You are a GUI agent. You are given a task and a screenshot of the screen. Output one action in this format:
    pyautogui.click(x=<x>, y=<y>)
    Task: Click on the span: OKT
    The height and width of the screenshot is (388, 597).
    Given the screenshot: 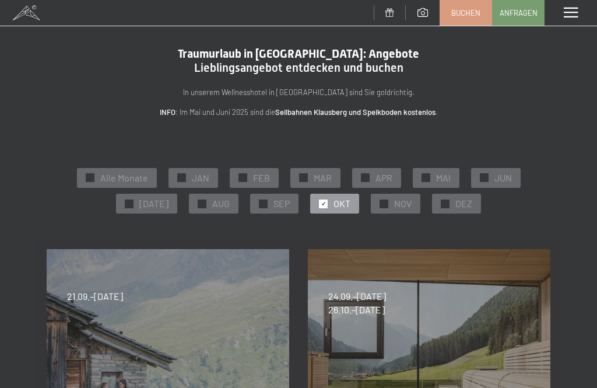 What is the action you would take?
    pyautogui.click(x=342, y=203)
    